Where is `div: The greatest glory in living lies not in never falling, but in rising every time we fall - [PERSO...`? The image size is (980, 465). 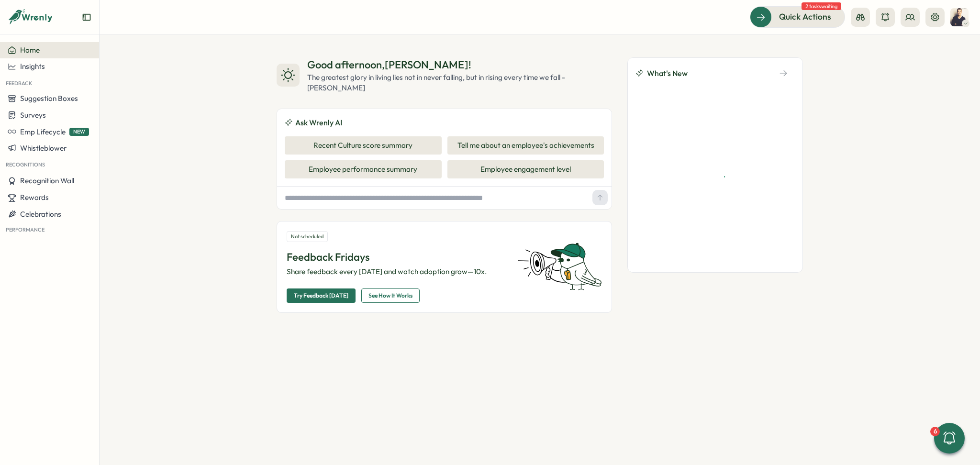
div: The greatest glory in living lies not in never falling, but in rising every time we fall - [PERSO... is located at coordinates (459, 83).